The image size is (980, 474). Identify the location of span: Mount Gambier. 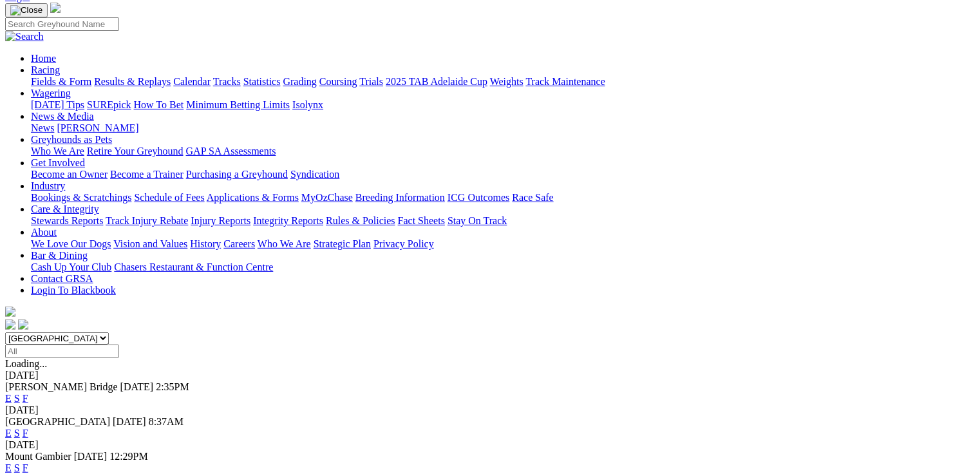
(38, 456).